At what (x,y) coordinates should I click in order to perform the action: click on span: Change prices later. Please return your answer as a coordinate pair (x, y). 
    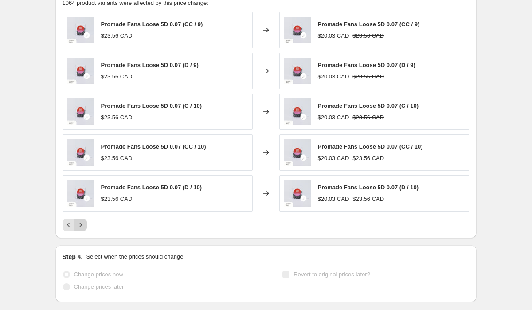
    Looking at the image, I should click on (99, 287).